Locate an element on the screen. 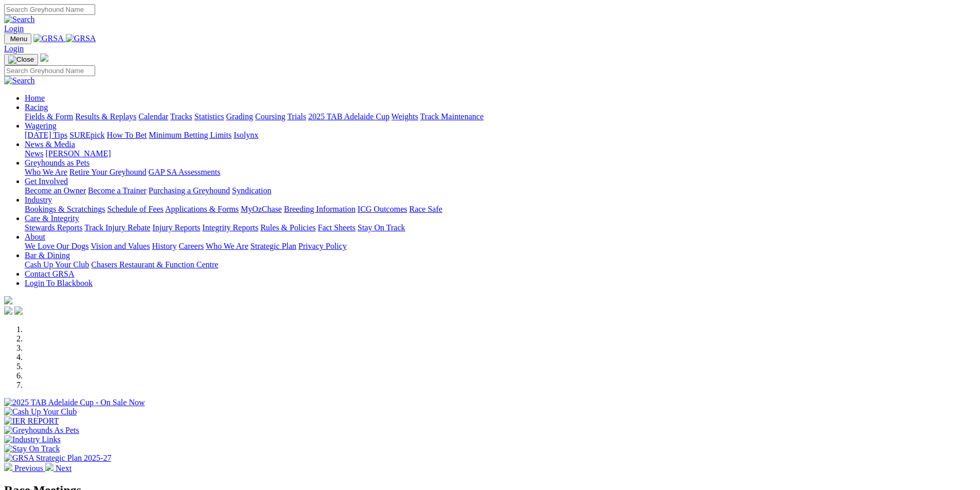 This screenshot has height=490, width=980. a: Bar & Dining is located at coordinates (47, 255).